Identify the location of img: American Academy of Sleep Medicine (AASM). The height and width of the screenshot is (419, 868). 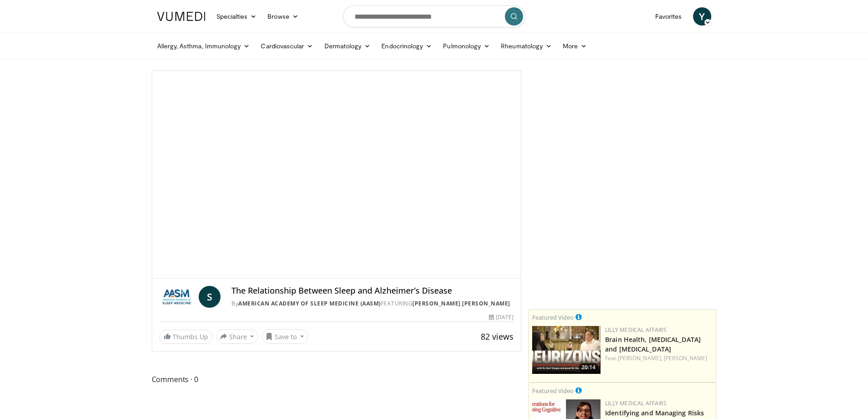
(177, 297).